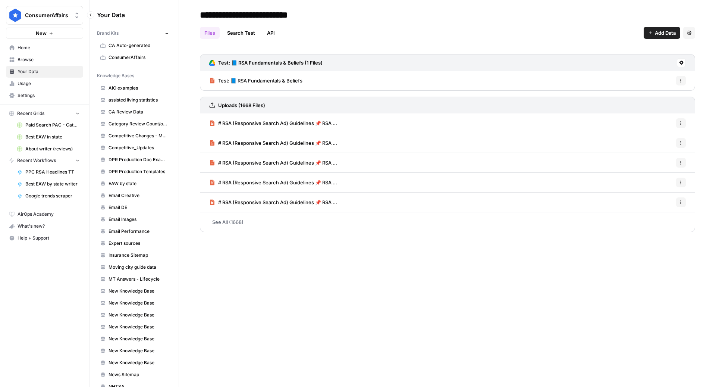 The image size is (716, 387). Describe the element at coordinates (138, 279) in the screenshot. I see `span: MT Answers - Lifecycle` at that location.